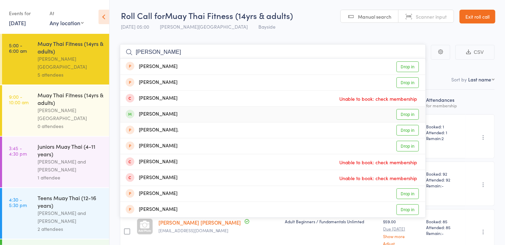 Image resolution: width=505 pixels, height=245 pixels. Describe the element at coordinates (18, 48) in the screenshot. I see `time: 5:00 - 6:00 am` at that location.